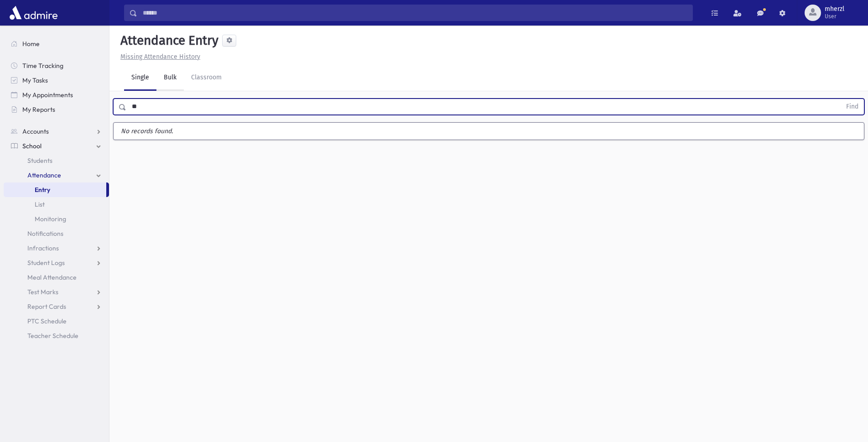  Describe the element at coordinates (47, 321) in the screenshot. I see `span: PTC Schedule` at that location.